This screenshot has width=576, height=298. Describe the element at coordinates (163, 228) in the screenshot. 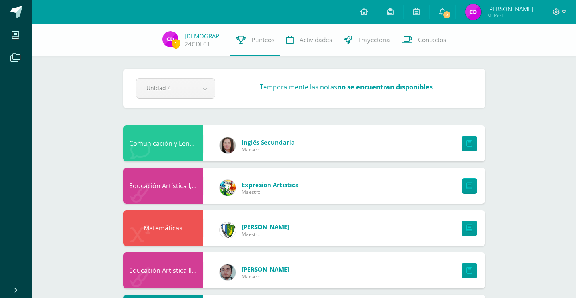

I see `div: Matemáticas` at that location.